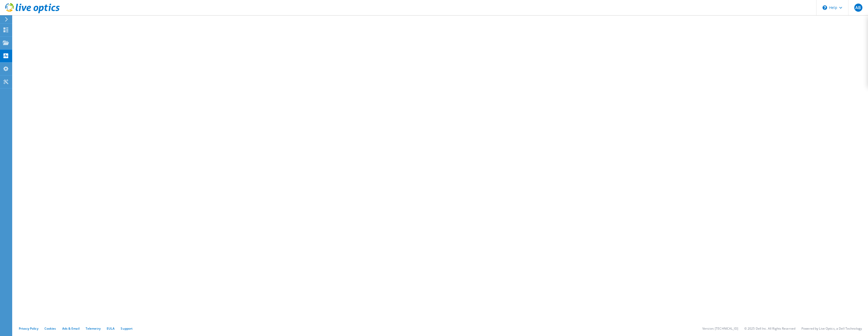 This screenshot has height=336, width=868. I want to click on span: AB, so click(858, 8).